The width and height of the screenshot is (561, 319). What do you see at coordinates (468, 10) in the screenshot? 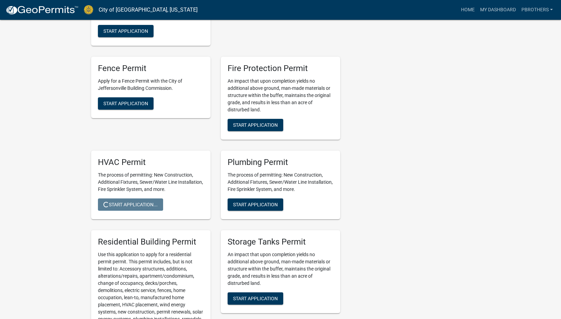
I see `a: Home` at bounding box center [468, 10].